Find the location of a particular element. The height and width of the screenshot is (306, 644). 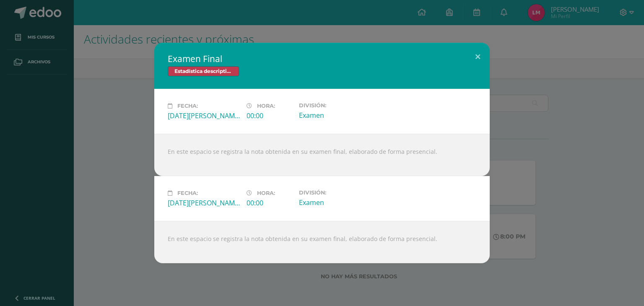

button: Close (Esc) is located at coordinates (478, 57).